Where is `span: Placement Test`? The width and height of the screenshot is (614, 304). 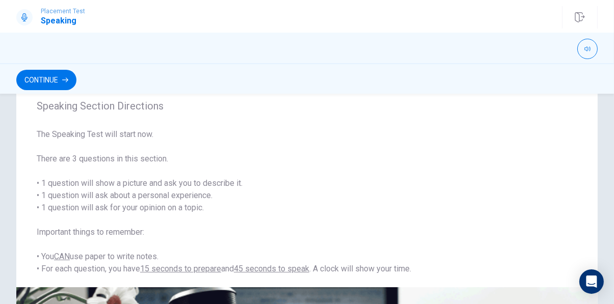
span: Placement Test is located at coordinates (63, 11).